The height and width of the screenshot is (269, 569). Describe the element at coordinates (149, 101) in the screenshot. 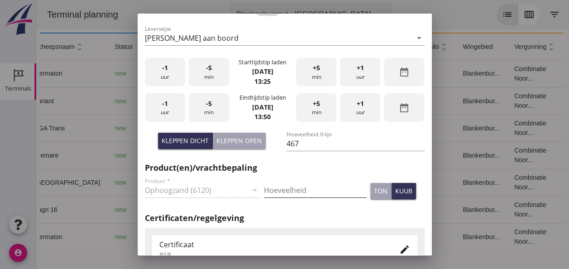

I see `div: Katwijk` at that location.